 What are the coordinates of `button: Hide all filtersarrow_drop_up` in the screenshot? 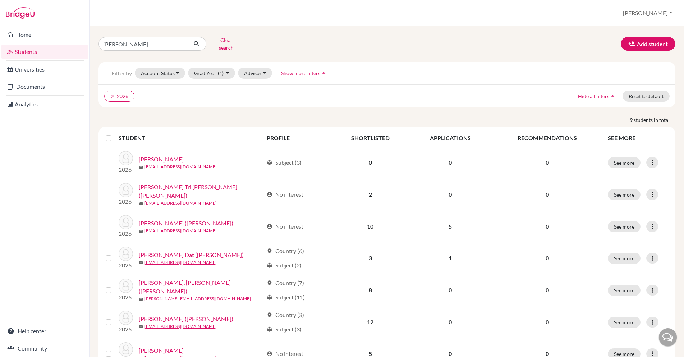 It's located at (597, 96).